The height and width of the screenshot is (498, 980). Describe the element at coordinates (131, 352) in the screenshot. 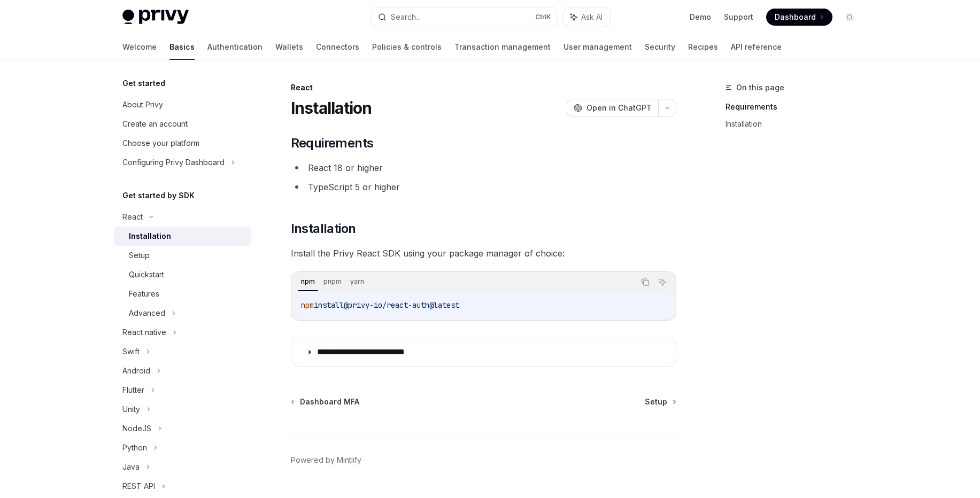

I see `div: Swift` at that location.